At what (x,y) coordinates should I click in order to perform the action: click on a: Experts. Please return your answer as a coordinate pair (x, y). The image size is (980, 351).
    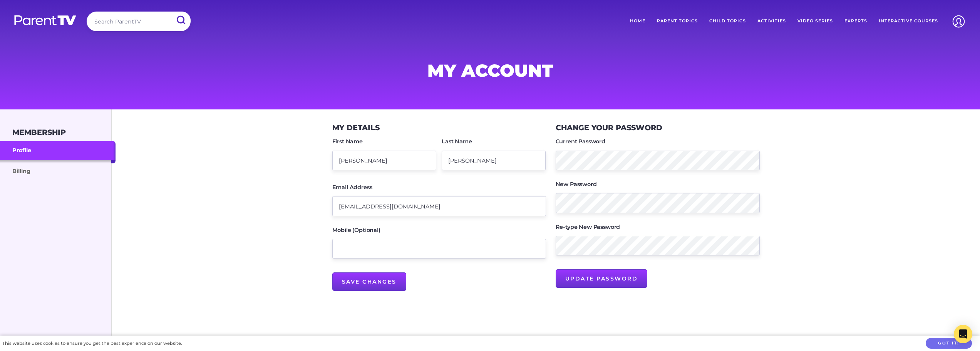
    Looking at the image, I should click on (855, 21).